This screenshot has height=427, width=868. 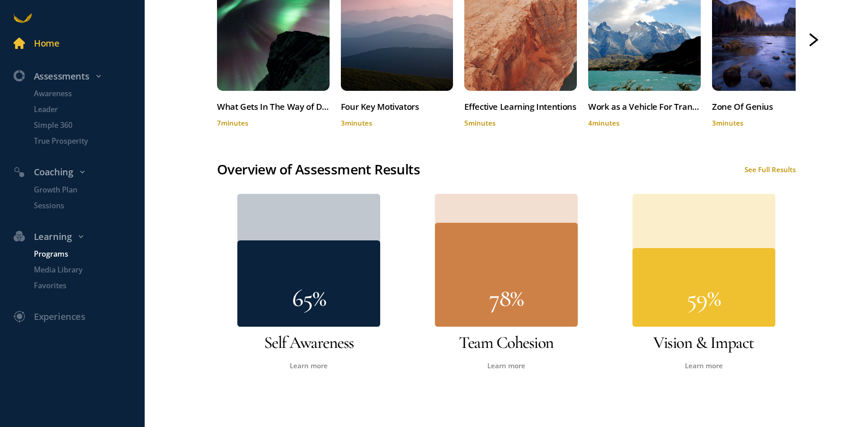 I want to click on a: Awareness, so click(x=82, y=94).